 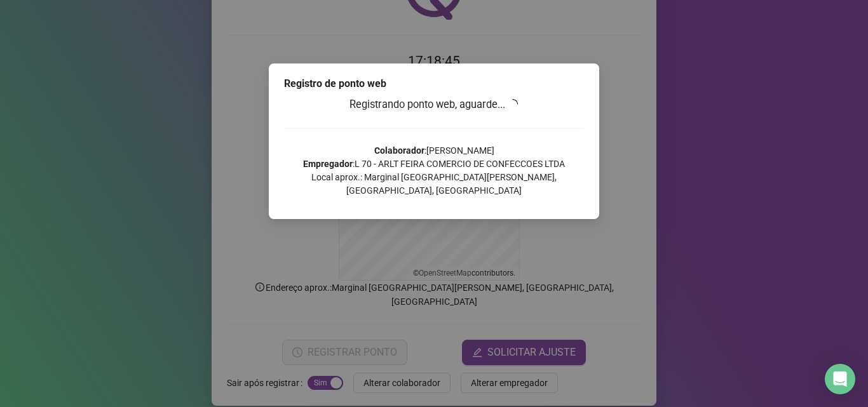 What do you see at coordinates (328, 164) in the screenshot?
I see `strong: Empregador` at bounding box center [328, 164].